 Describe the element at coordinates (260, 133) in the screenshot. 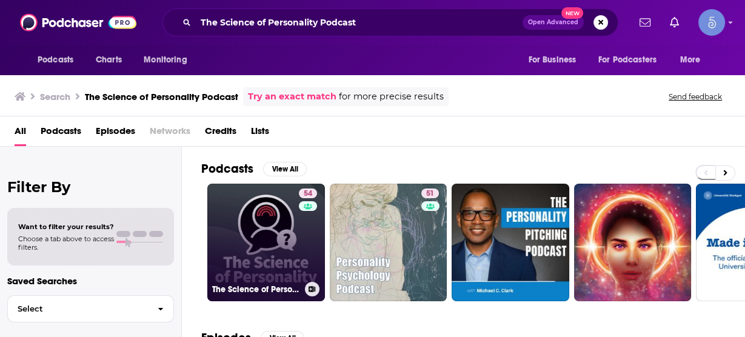

I see `span: Lists` at that location.